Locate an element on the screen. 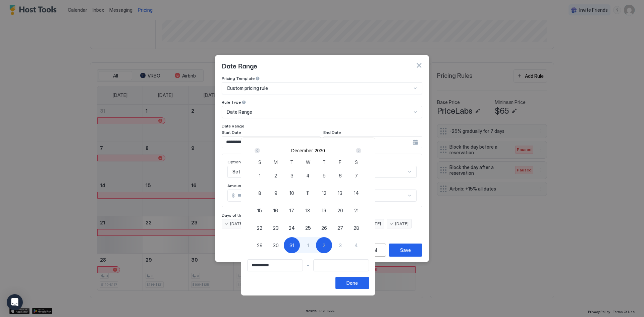 The width and height of the screenshot is (644, 317). button: Next is located at coordinates (358, 150).